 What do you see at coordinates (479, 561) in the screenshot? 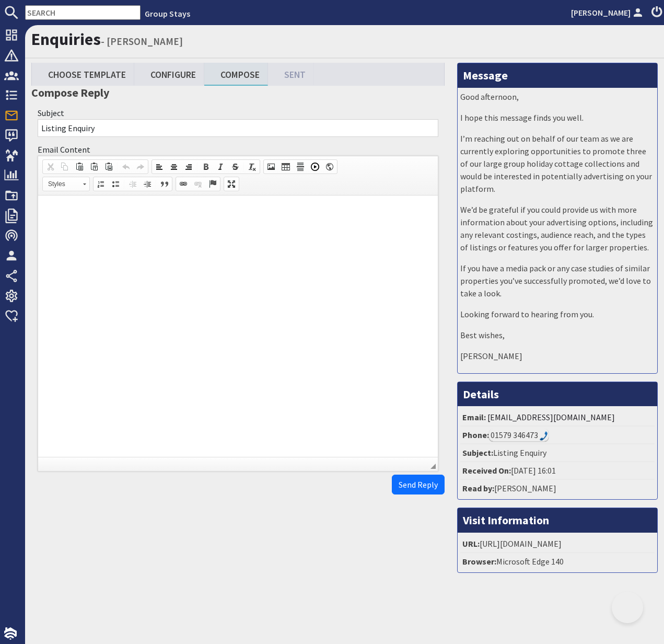
I see `strong: Browser:` at bounding box center [479, 561].